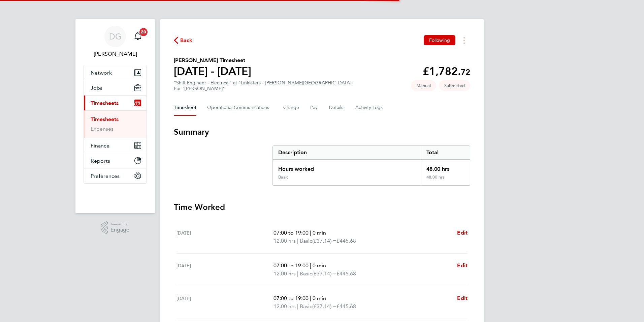 Image resolution: width=644 pixels, height=322 pixels. I want to click on div: Hours worked, so click(347, 167).